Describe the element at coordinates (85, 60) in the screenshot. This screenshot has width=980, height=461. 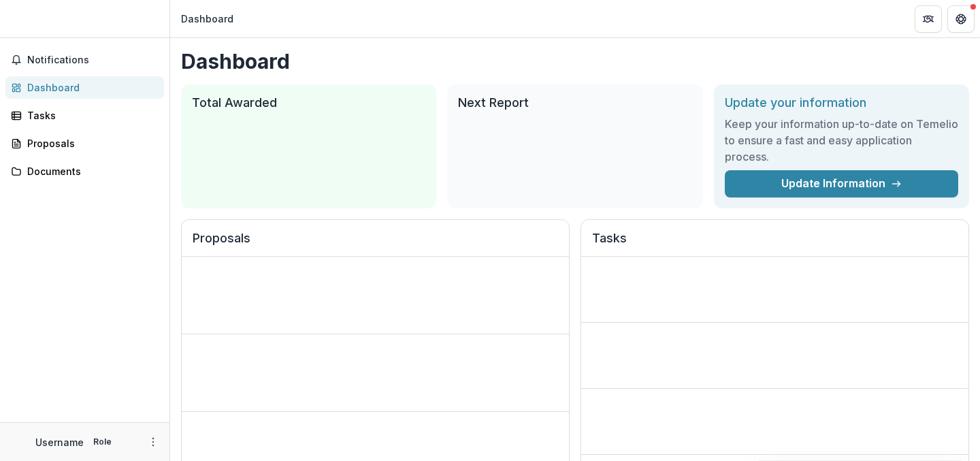
I see `button: Notifications` at that location.